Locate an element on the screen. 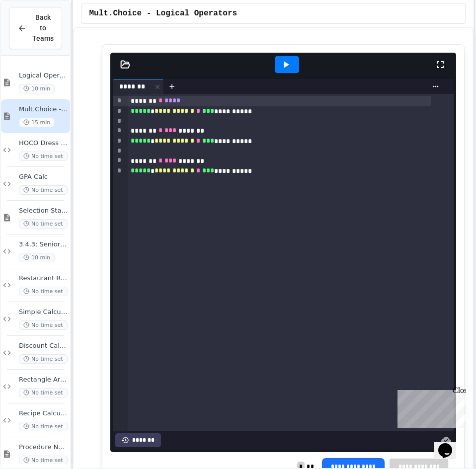 This screenshot has height=469, width=476. span: GPA Calc is located at coordinates (43, 177).